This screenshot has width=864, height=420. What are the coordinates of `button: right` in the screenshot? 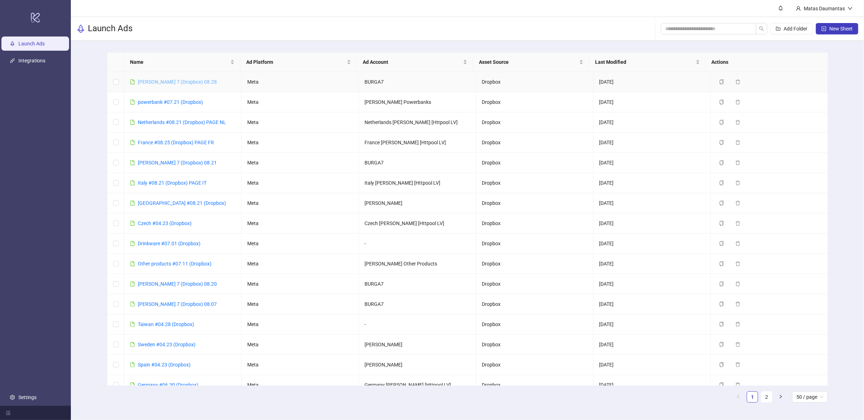 It's located at (781, 397).